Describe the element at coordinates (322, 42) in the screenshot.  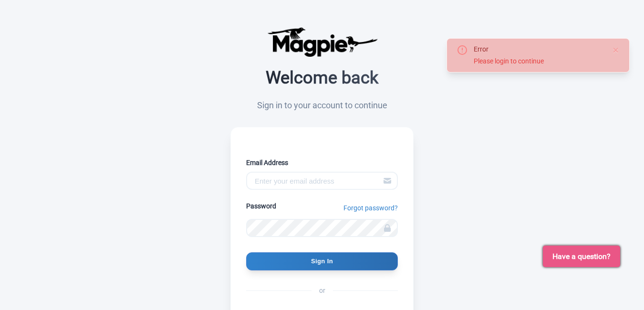
I see `img: logo-ab69f6fb50320c5b225c76a69d11143b.png` at that location.